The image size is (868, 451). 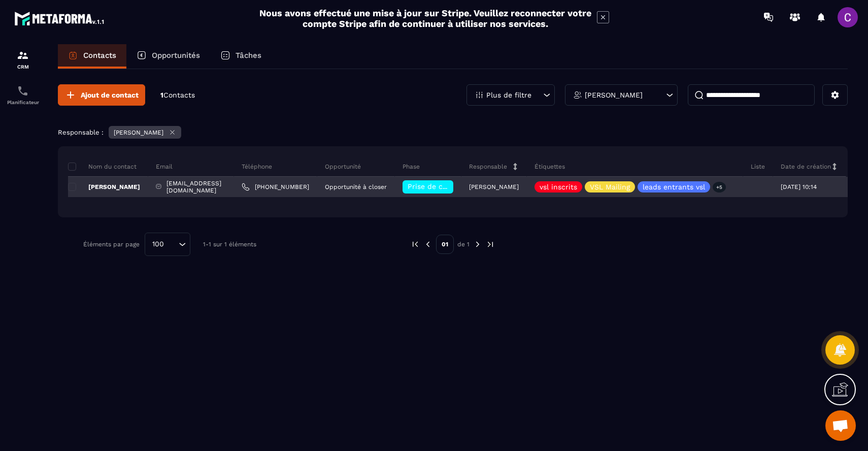 What do you see at coordinates (23, 102) in the screenshot?
I see `p: Planificateur` at bounding box center [23, 102].